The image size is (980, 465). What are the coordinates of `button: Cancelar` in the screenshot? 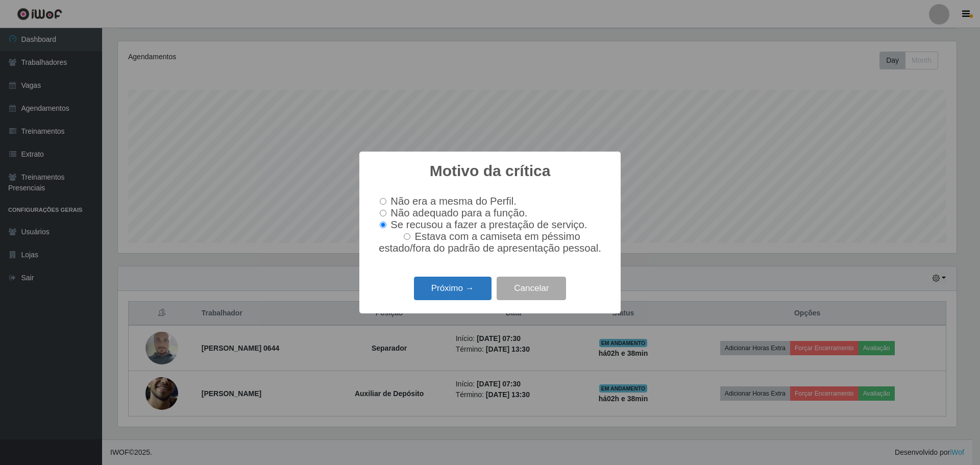 It's located at (531, 289).